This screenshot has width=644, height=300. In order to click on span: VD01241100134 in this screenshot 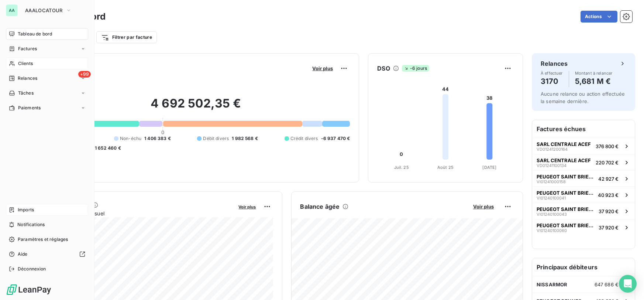, I will do `click(551, 166)`.